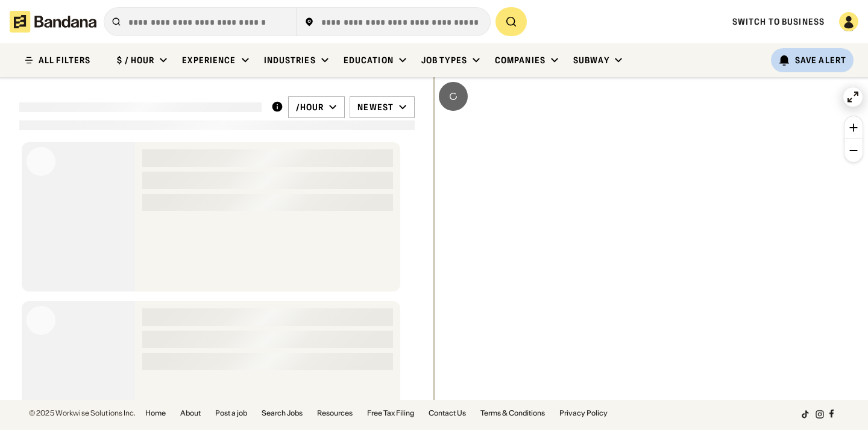 This screenshot has width=868, height=430. I want to click on a: About, so click(190, 413).